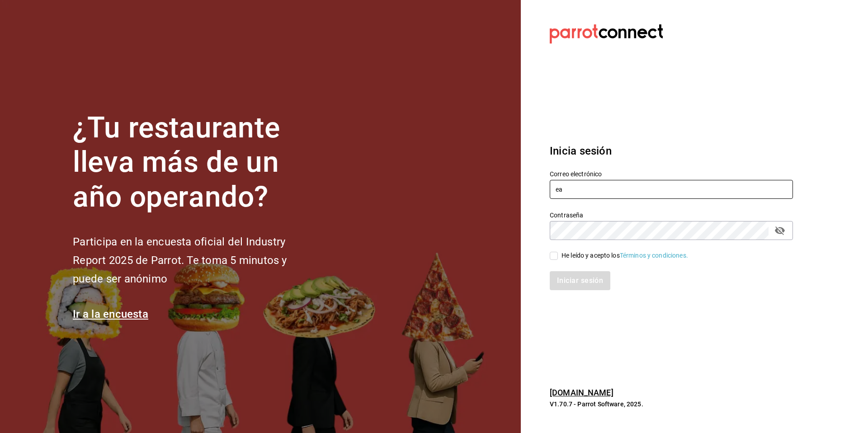 Image resolution: width=868 pixels, height=433 pixels. Describe the element at coordinates (195, 260) in the screenshot. I see `h2: Participa en la encuesta oficial del Industry Report 2025 de Parrot. Te toma 5 minutos y puede se...` at that location.